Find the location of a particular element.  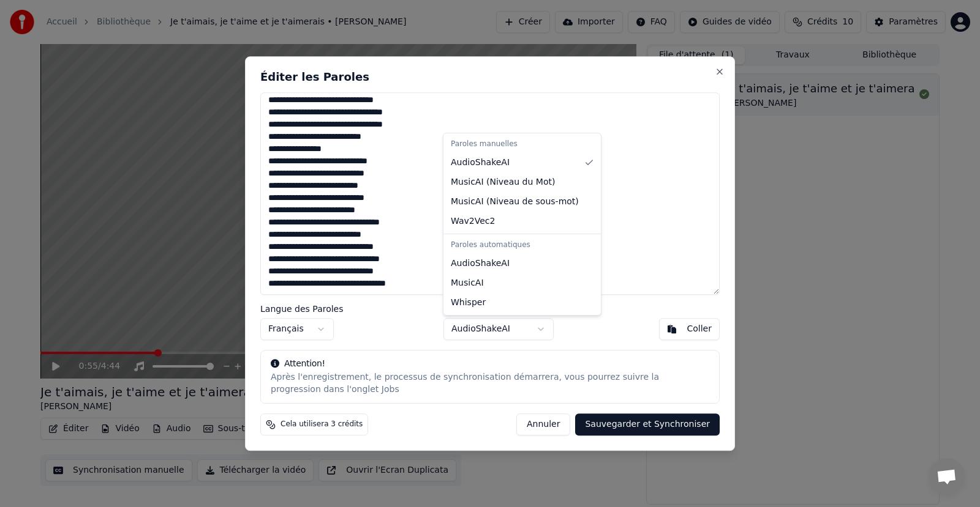

span: MusicAI ( Niveau de sous-mot ) is located at coordinates (514, 202).